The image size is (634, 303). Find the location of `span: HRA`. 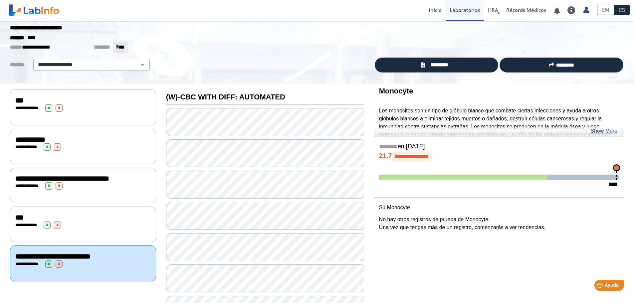

span: HRA is located at coordinates (493, 10).